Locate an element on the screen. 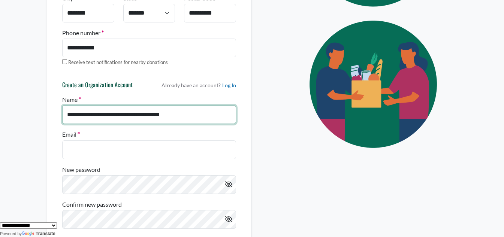 The width and height of the screenshot is (504, 237). img: Google Translate is located at coordinates (28, 234).